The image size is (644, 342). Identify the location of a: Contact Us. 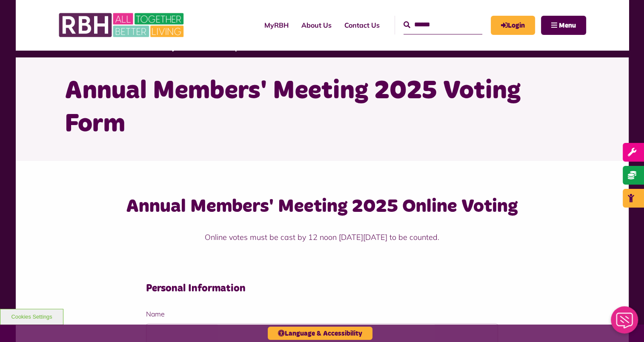
(362, 25).